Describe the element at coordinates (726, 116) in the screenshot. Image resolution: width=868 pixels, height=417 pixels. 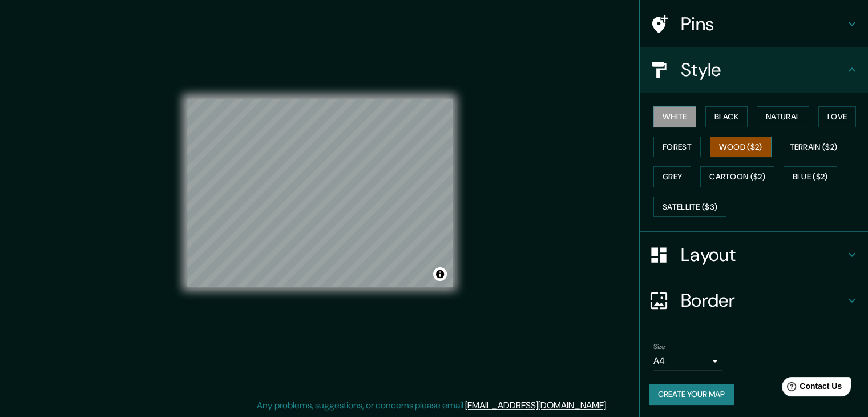
I see `button: Black` at that location.